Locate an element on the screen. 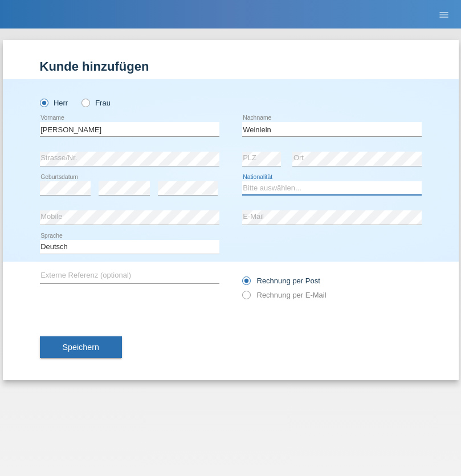 This screenshot has height=476, width=461. input: Rechnung per Post is located at coordinates (246, 284).